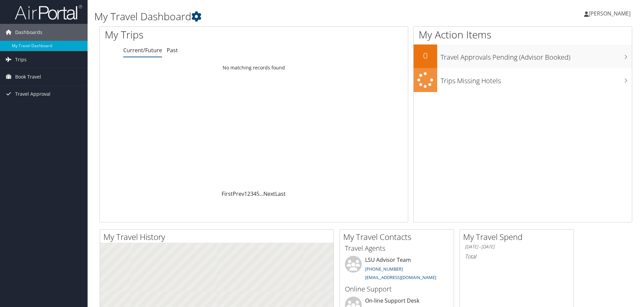  Describe the element at coordinates (280, 194) in the screenshot. I see `a: Last` at that location.